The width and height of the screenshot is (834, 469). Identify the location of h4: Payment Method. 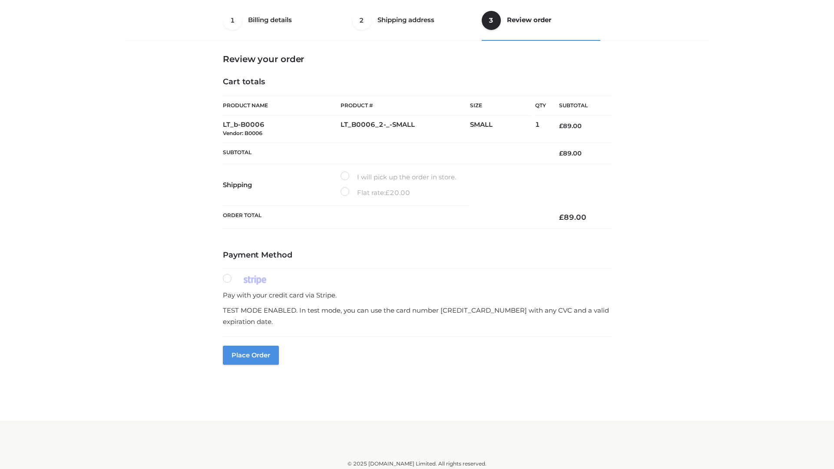
(417, 255).